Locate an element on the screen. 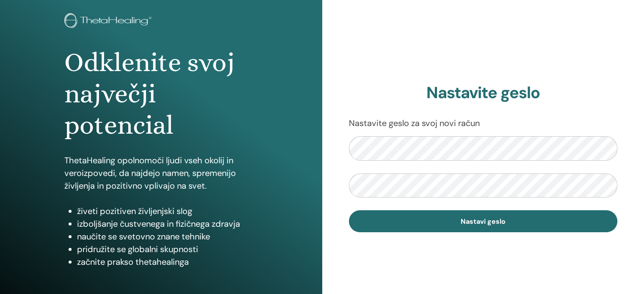 The height and width of the screenshot is (294, 644). h1: Odklenite svoj največji potencial is located at coordinates (161, 94).